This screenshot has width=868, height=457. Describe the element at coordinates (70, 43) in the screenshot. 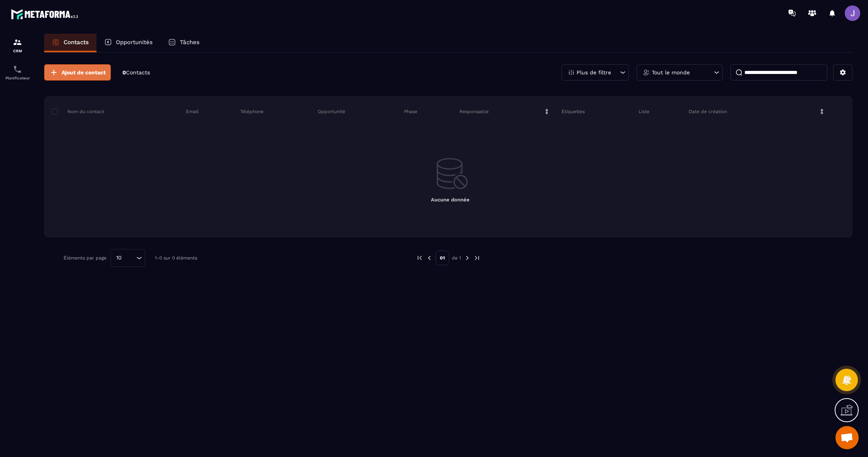

I see `a: Contacts` at that location.